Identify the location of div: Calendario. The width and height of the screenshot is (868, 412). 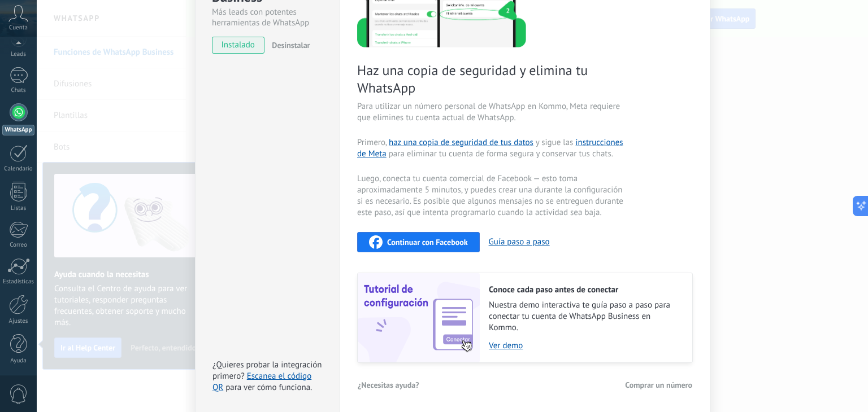
(18, 169).